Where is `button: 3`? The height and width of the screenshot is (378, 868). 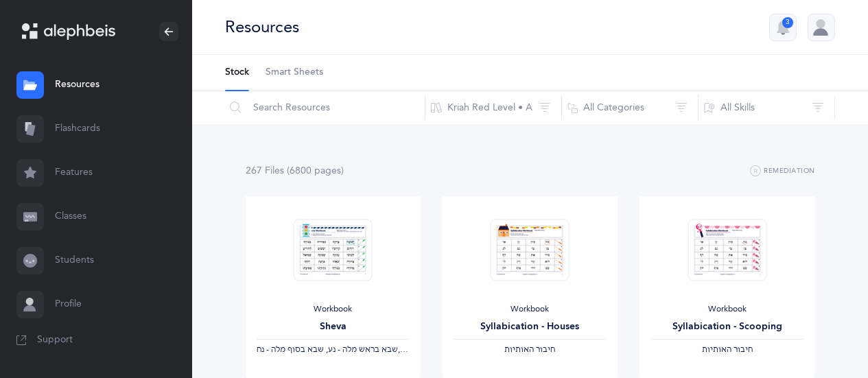 button: 3 is located at coordinates (783, 27).